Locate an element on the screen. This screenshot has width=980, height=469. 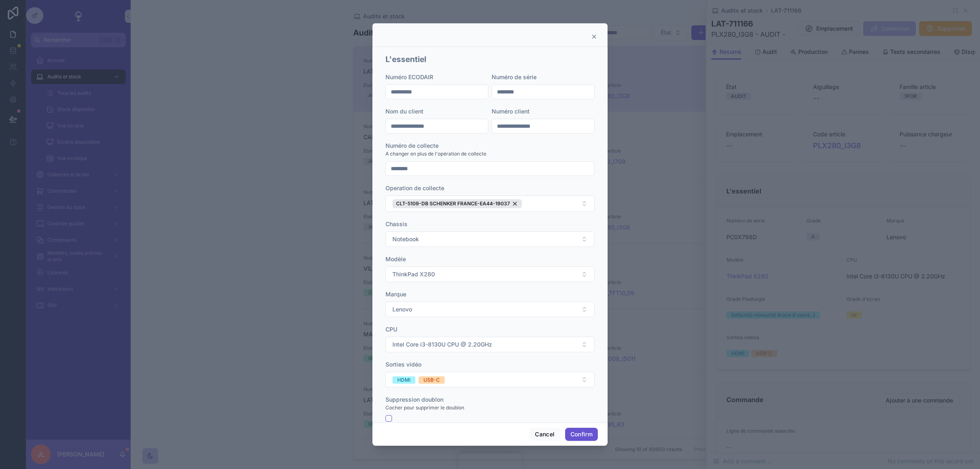
button: Unselect HDMI is located at coordinates (404, 379).